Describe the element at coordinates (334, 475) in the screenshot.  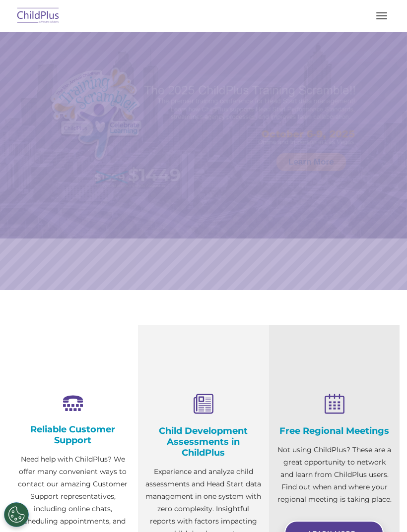
I see `p: Not using ChildPlus? These are a great opportunity to network and learn from ChildPlus users. Fin...` at that location.